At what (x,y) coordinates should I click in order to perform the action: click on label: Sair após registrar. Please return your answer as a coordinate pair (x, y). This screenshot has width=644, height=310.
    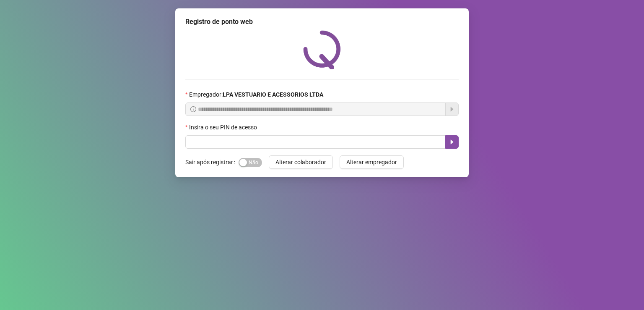
    Looking at the image, I should click on (212, 162).